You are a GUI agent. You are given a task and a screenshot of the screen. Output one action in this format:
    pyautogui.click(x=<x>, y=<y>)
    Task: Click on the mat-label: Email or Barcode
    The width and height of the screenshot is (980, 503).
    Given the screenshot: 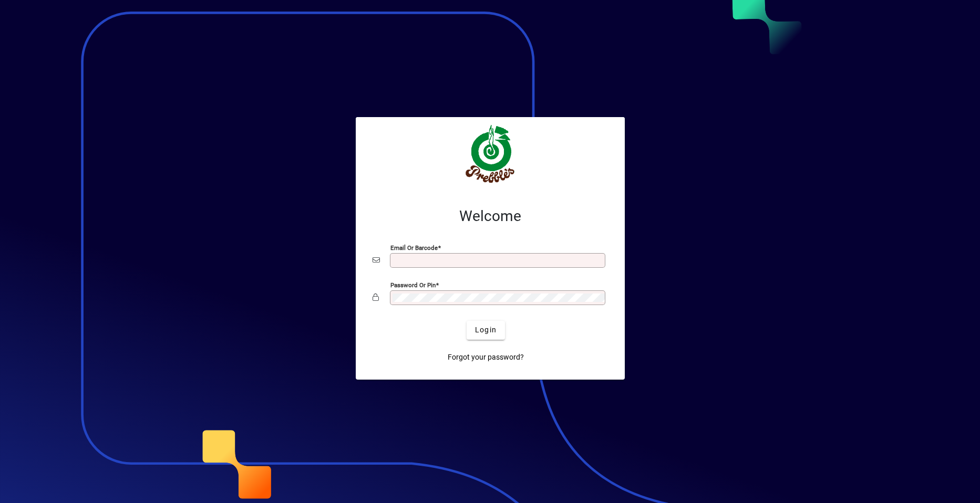 What is the action you would take?
    pyautogui.click(x=414, y=247)
    